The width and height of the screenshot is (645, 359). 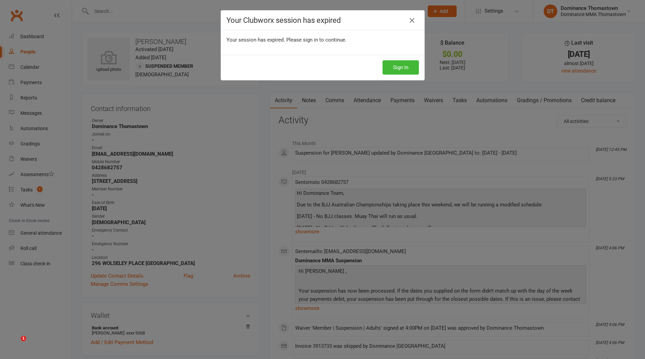 What do you see at coordinates (286, 40) in the screenshot?
I see `span: Your session has expired. Please sign in to continue.` at bounding box center [286, 40].